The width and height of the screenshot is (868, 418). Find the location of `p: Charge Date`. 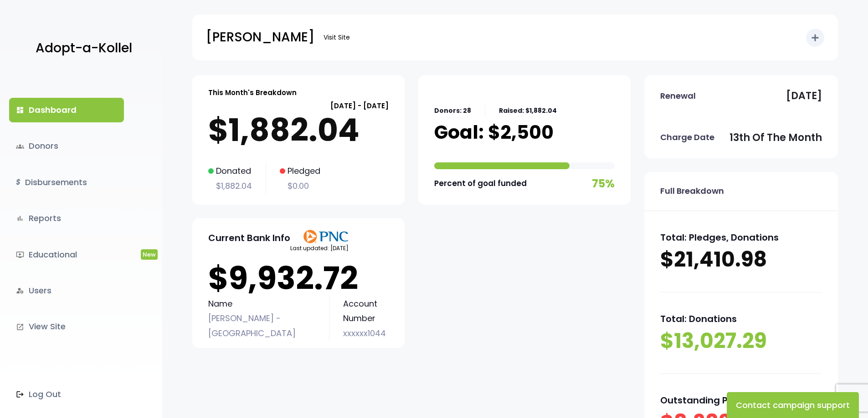

p: Charge Date is located at coordinates (687, 137).